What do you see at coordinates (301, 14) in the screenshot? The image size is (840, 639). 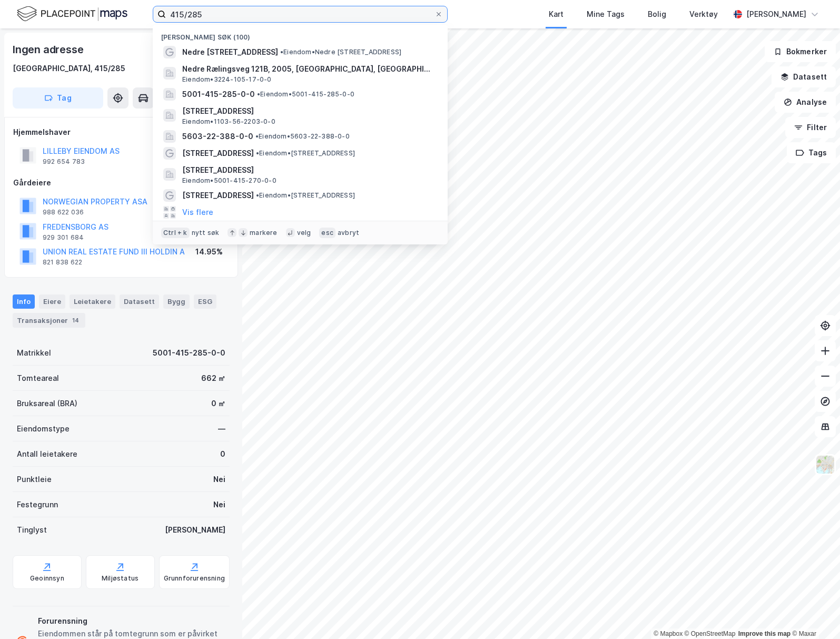 I see `input: Søk på adresse, matrikkel, gårdeiere, leietakere eller personer` at bounding box center [301, 14].